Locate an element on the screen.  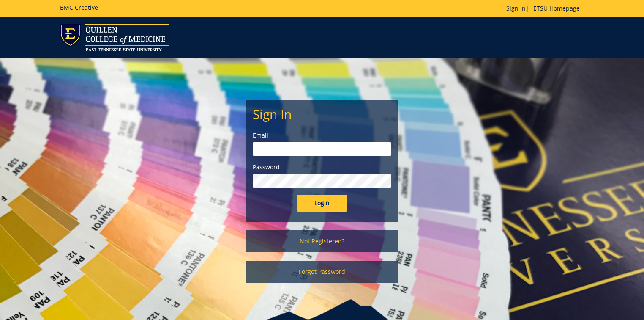
a: Forgot Password is located at coordinates (322, 272).